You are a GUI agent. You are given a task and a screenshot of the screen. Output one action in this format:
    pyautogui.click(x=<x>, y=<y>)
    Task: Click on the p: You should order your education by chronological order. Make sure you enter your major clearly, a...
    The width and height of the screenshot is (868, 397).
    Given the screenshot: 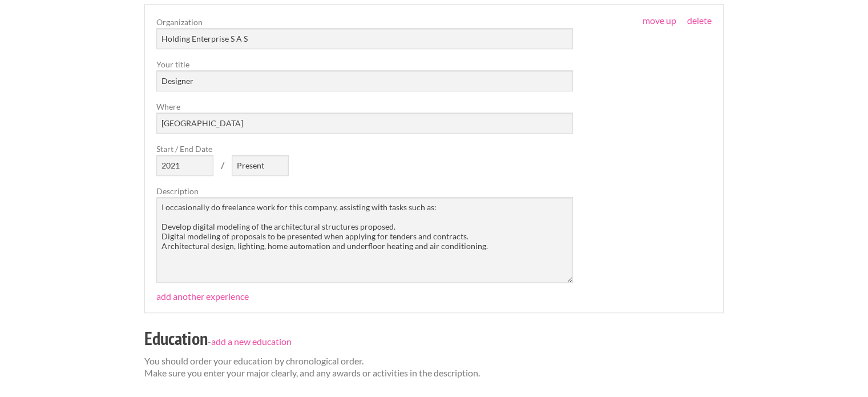 What is the action you would take?
    pyautogui.click(x=434, y=367)
    